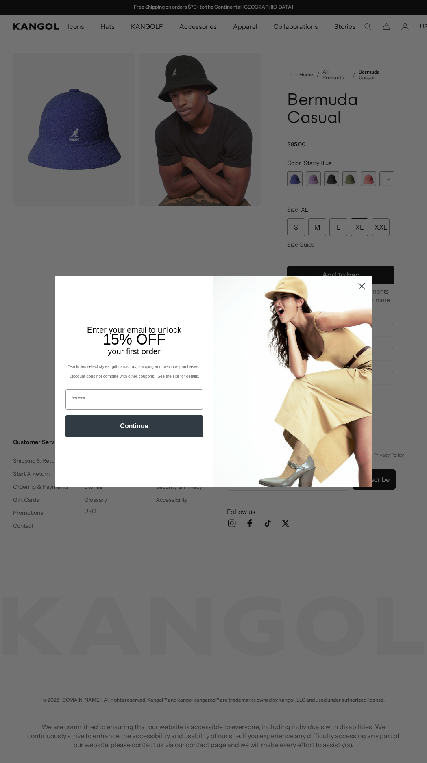 The width and height of the screenshot is (427, 763). I want to click on span: *Excludes select styles, gift cards, tax, shipping and previous purchases. Discount does not comb..., so click(134, 372).